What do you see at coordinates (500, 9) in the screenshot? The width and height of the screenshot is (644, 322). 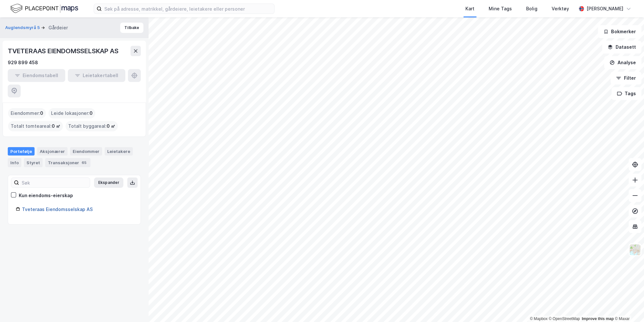 I see `div: Mine Tags` at bounding box center [500, 9].